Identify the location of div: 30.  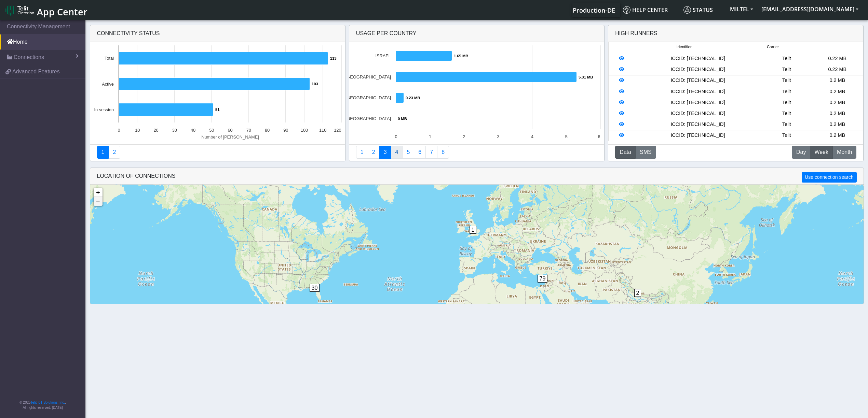
(316, 294).